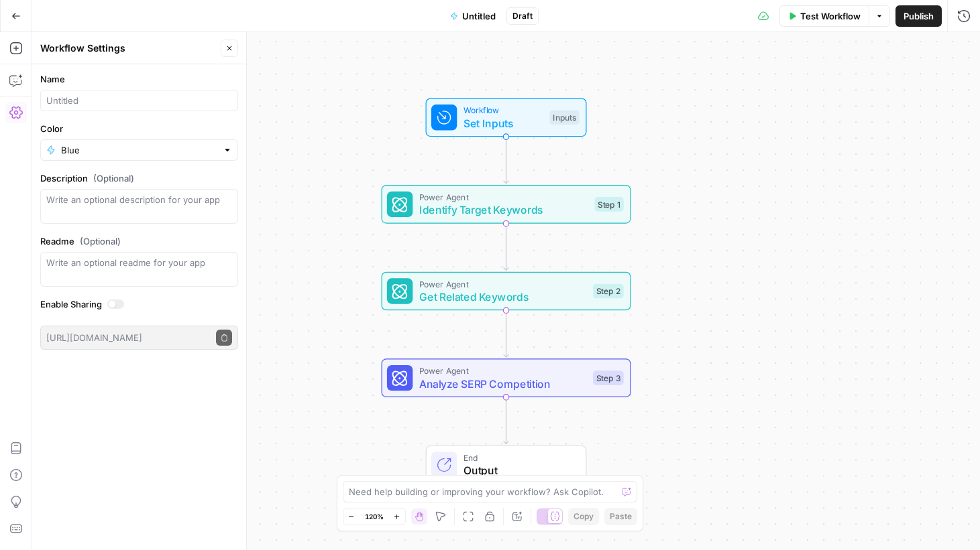  What do you see at coordinates (506, 160) in the screenshot?
I see `g: Edge from start to step_1` at bounding box center [506, 160].